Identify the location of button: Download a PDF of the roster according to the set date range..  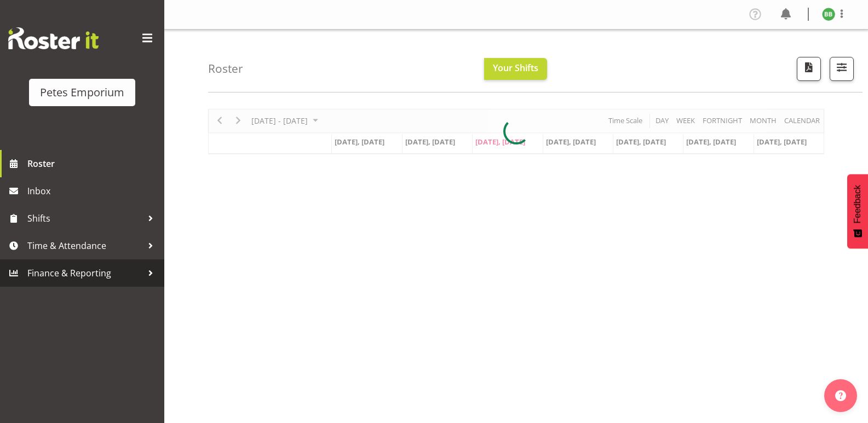
(808, 69).